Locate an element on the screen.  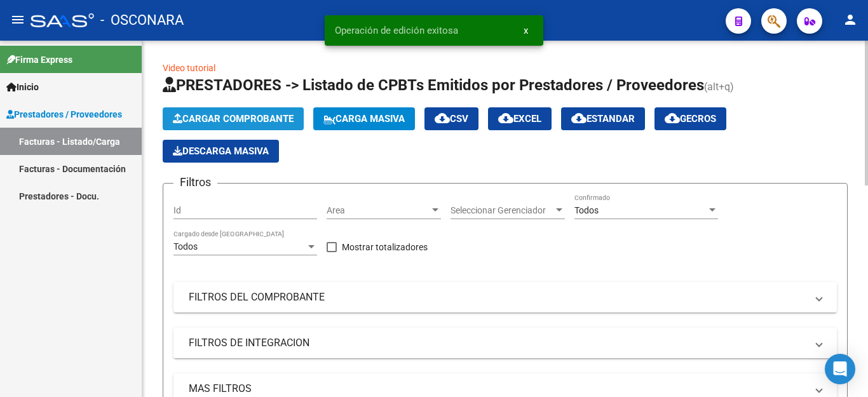
span: x is located at coordinates (525, 30).